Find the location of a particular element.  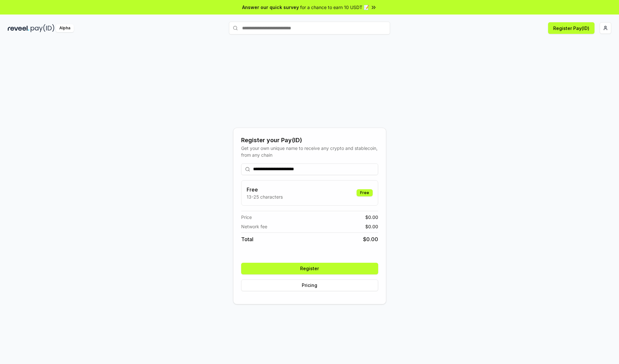

div: Register your Pay(ID) is located at coordinates (310, 140).